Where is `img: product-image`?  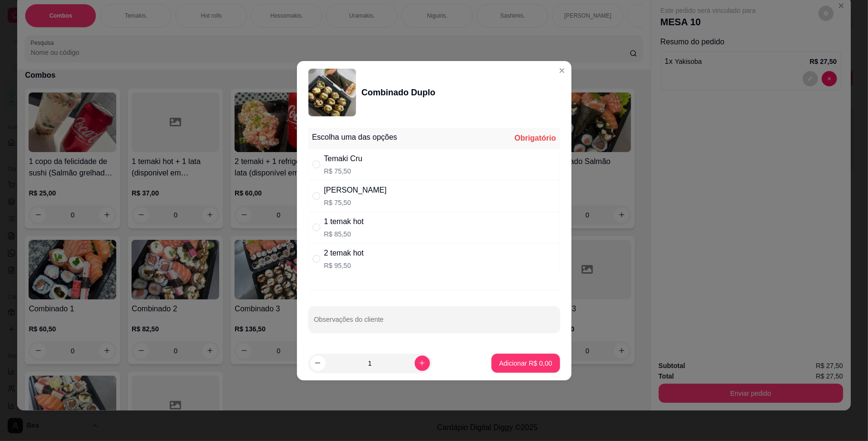
img: product-image is located at coordinates (332, 93).